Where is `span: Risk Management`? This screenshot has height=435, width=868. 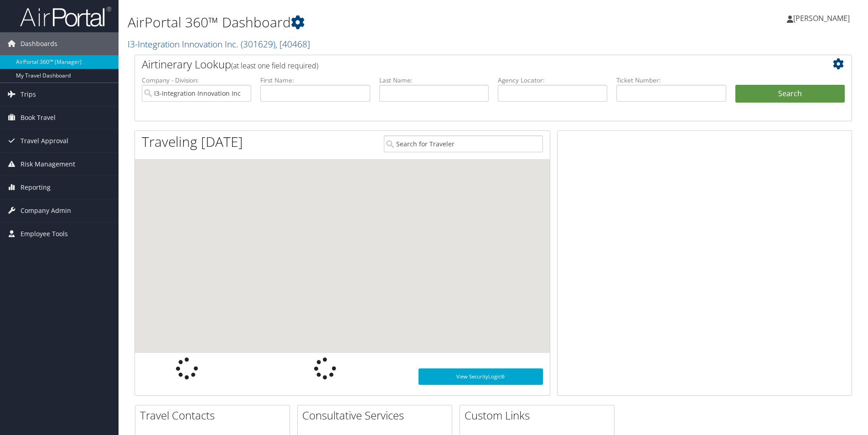
span: Risk Management is located at coordinates (48, 164).